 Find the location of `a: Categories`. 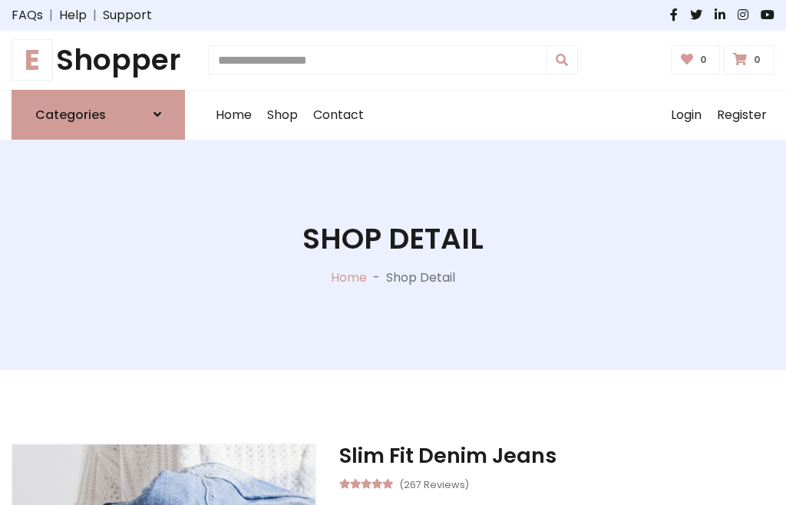

a: Categories is located at coordinates (98, 114).